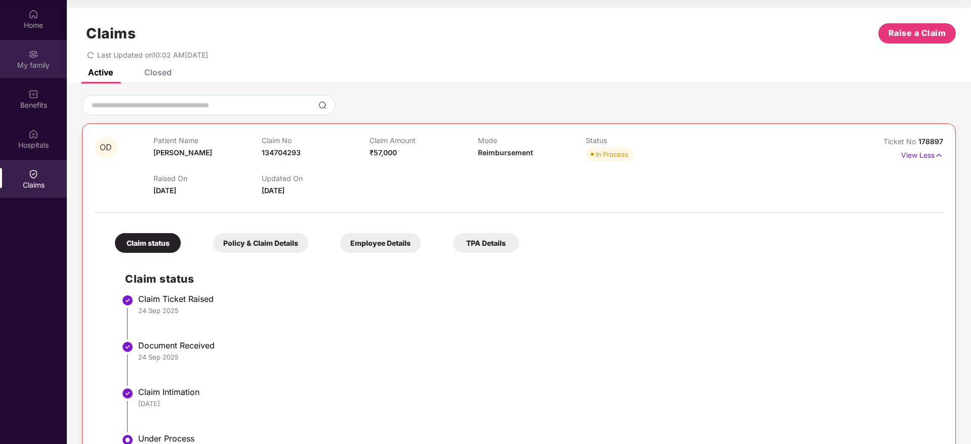 Image resolution: width=971 pixels, height=444 pixels. I want to click on div: In Process, so click(612, 154).